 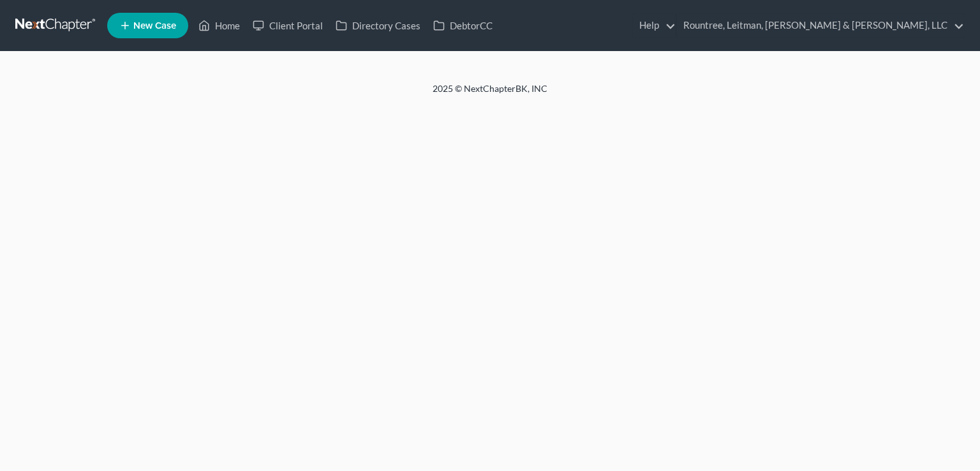 I want to click on div: 2025 © NextChapterBK, INC, so click(x=490, y=94).